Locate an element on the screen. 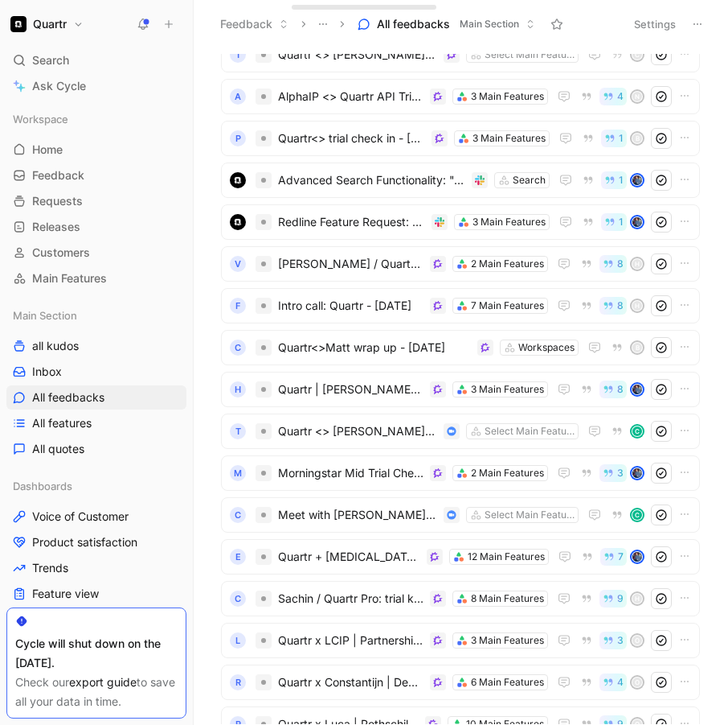 This screenshot has width=728, height=725. a: Trends is located at coordinates (97, 567).